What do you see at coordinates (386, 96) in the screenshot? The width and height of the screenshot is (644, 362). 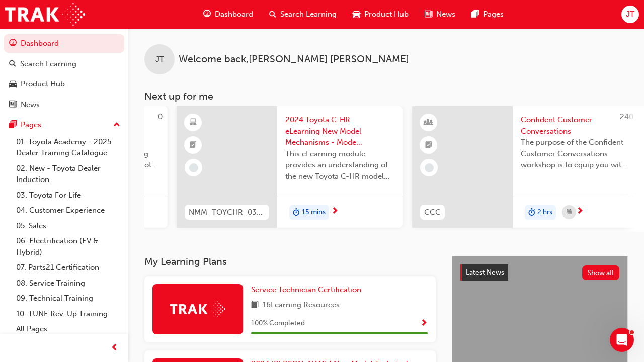 I see `h3: Next up for me` at bounding box center [386, 96].